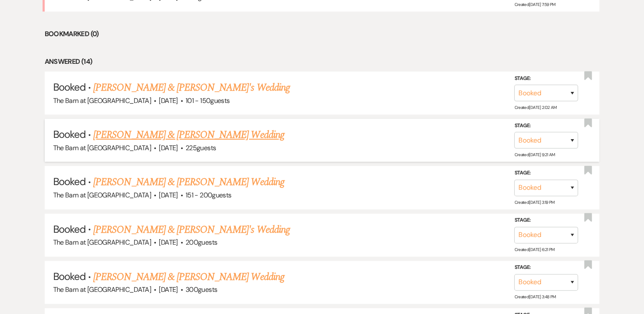 This screenshot has width=644, height=314. Describe the element at coordinates (322, 34) in the screenshot. I see `li: Bookmarked (0)` at that location.